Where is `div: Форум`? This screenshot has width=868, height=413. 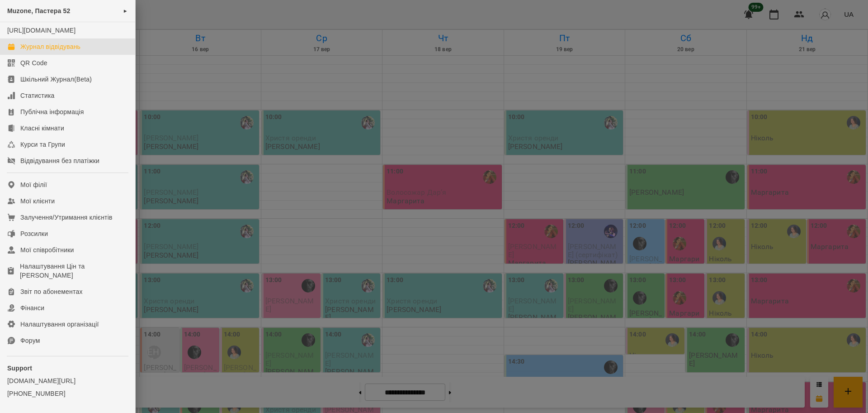 div: Форум is located at coordinates (30, 341).